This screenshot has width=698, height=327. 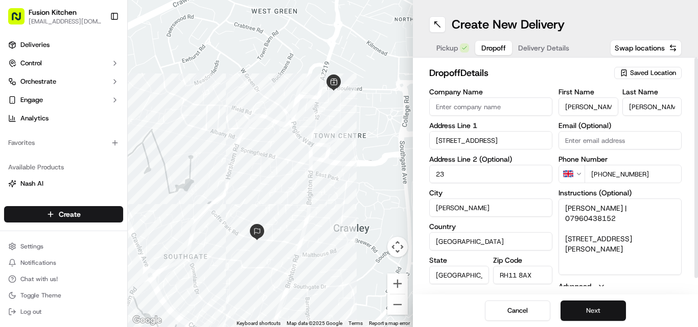 I want to click on label: Address Line 1, so click(x=490, y=126).